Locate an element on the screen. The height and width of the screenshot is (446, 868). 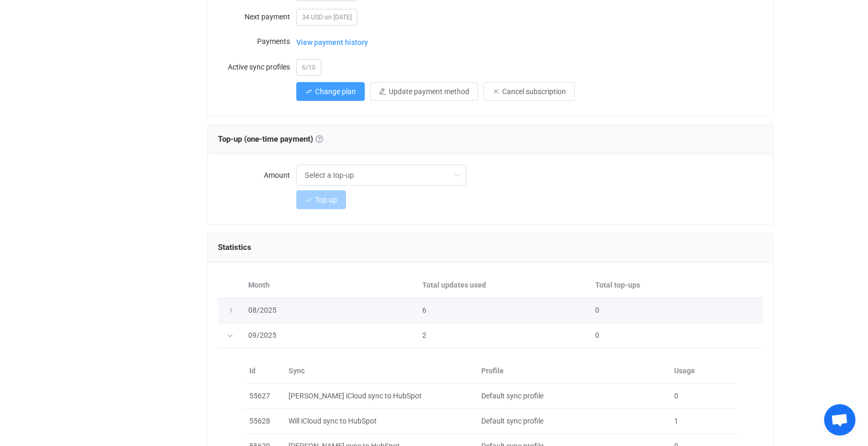
div: 2 is located at coordinates (503, 335).